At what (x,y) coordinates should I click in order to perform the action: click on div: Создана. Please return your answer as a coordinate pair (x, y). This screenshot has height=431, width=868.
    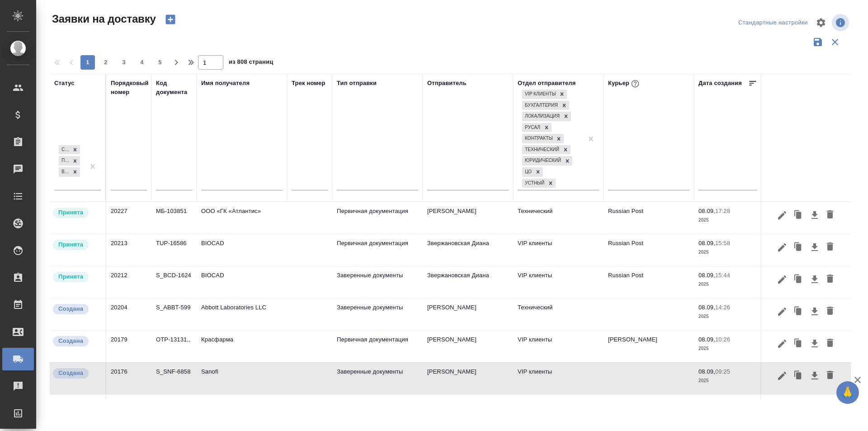
    Looking at the image, I should click on (64, 150).